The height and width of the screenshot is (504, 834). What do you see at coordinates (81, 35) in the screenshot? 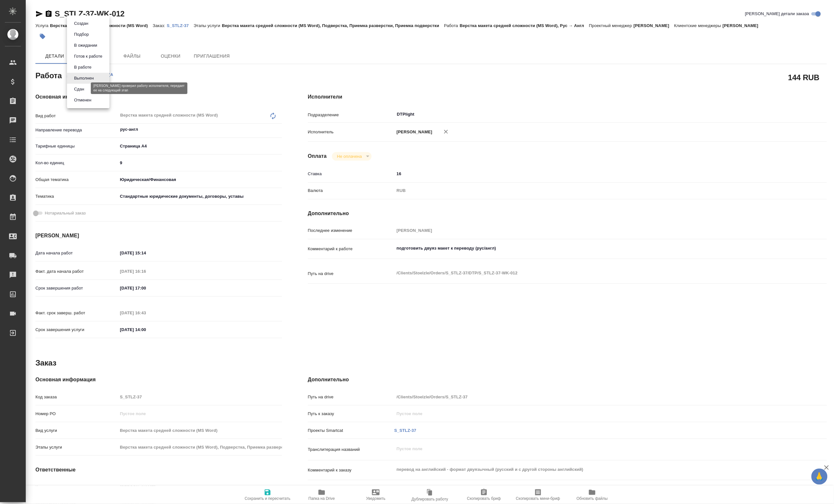
I see `button: Подбор` at bounding box center [81, 35].